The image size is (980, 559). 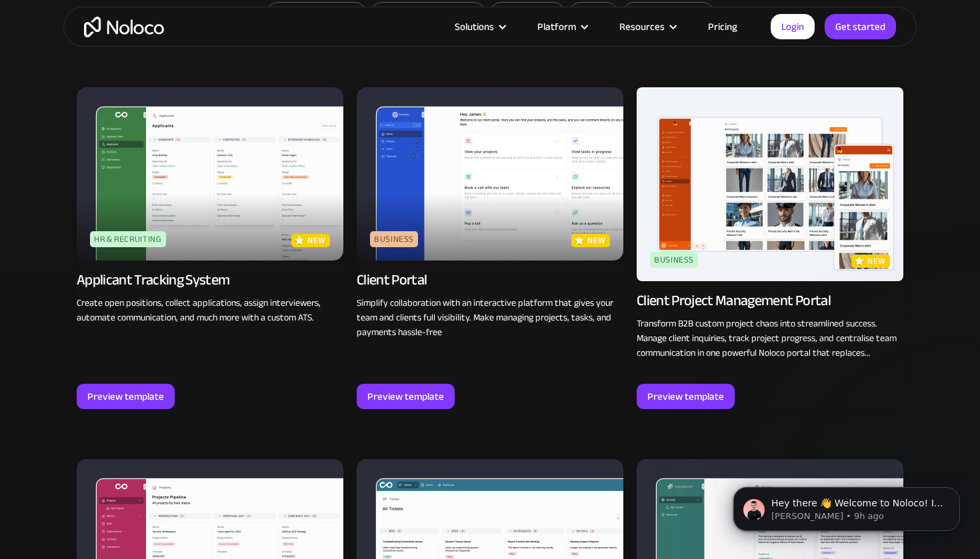 What do you see at coordinates (210, 311) in the screenshot?
I see `p: Create open positions, collect applications, assign interviewers, automate communication, and muc...` at bounding box center [210, 311].